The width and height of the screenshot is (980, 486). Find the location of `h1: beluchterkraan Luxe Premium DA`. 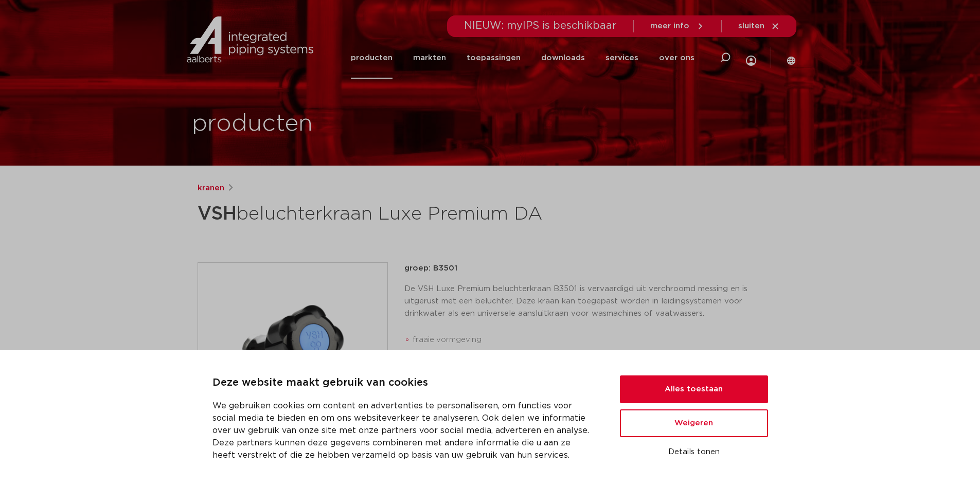

h1: beluchterkraan Luxe Premium DA is located at coordinates (390, 214).